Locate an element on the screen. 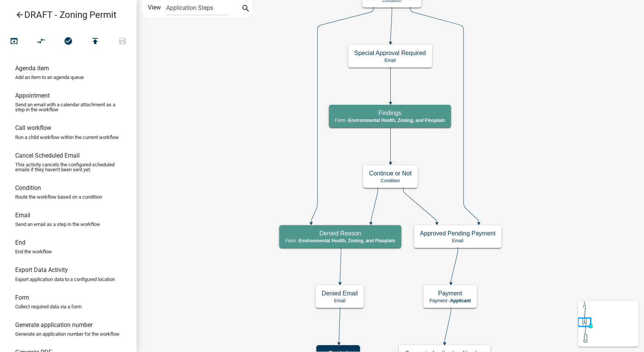 The height and width of the screenshot is (352, 644). button: Save is located at coordinates (123, 41).